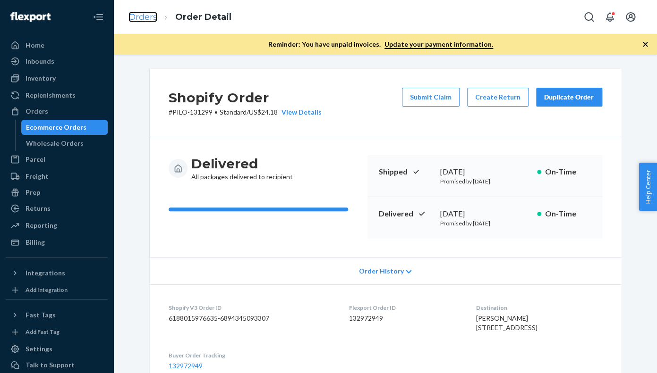  Describe the element at coordinates (405, 308) in the screenshot. I see `dt: Flexport Order ID` at that location.